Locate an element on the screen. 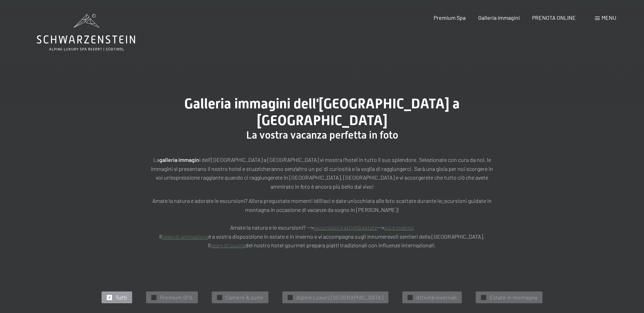  span: Premium Spa is located at coordinates (449, 17).